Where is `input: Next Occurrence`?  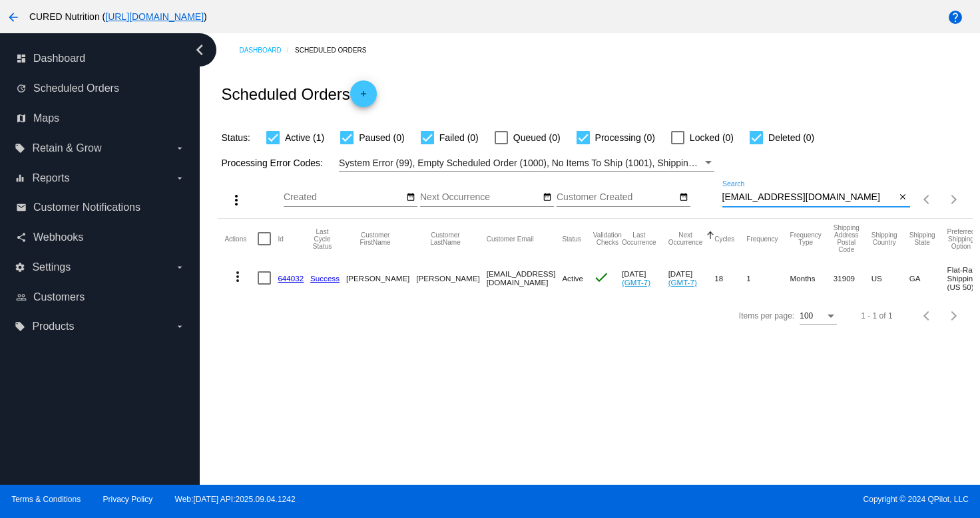
input: Next Occurrence is located at coordinates (480, 197).